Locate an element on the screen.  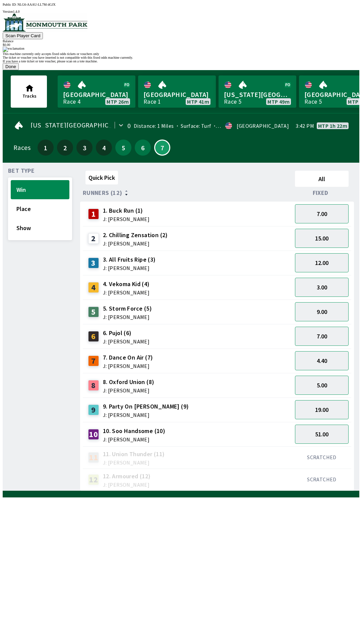
img: exclamation is located at coordinates (13, 50).